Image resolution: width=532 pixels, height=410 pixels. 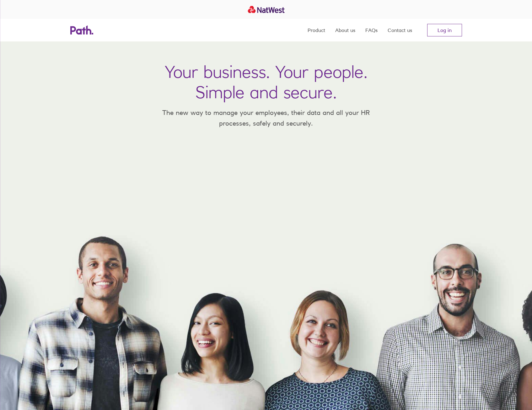 I want to click on a: Product, so click(x=316, y=30).